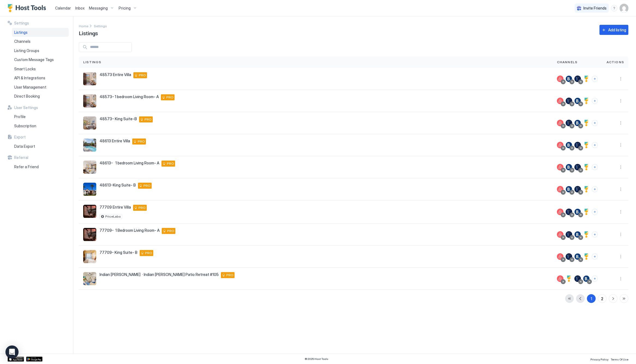 The height and width of the screenshot is (364, 636). What do you see at coordinates (41, 69) in the screenshot?
I see `a: Smart Locks` at bounding box center [41, 69].